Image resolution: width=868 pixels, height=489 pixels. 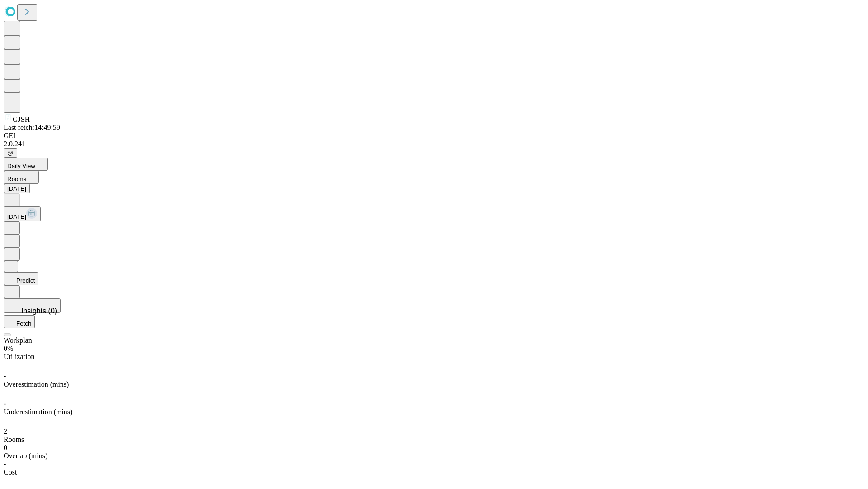 I want to click on span: 0%, so click(x=8, y=348).